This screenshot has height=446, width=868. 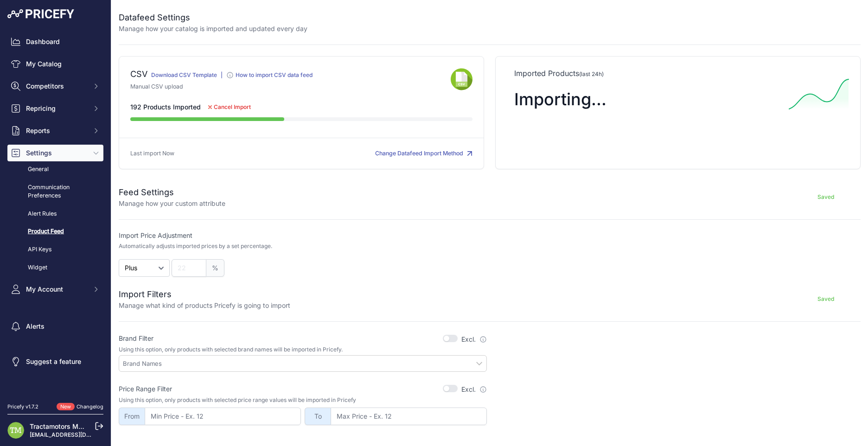 What do you see at coordinates (55, 42) in the screenshot?
I see `a: Dashboard` at bounding box center [55, 42].